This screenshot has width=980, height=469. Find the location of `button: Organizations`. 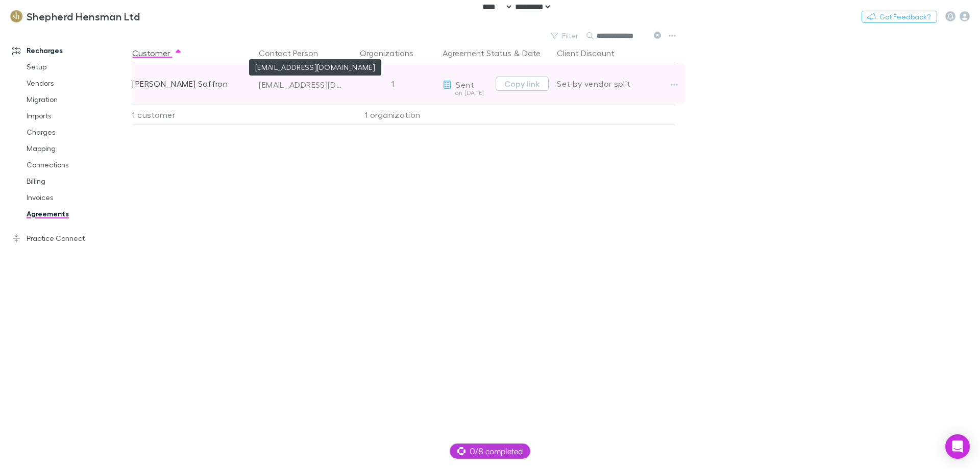

button: Organizations is located at coordinates (393, 53).